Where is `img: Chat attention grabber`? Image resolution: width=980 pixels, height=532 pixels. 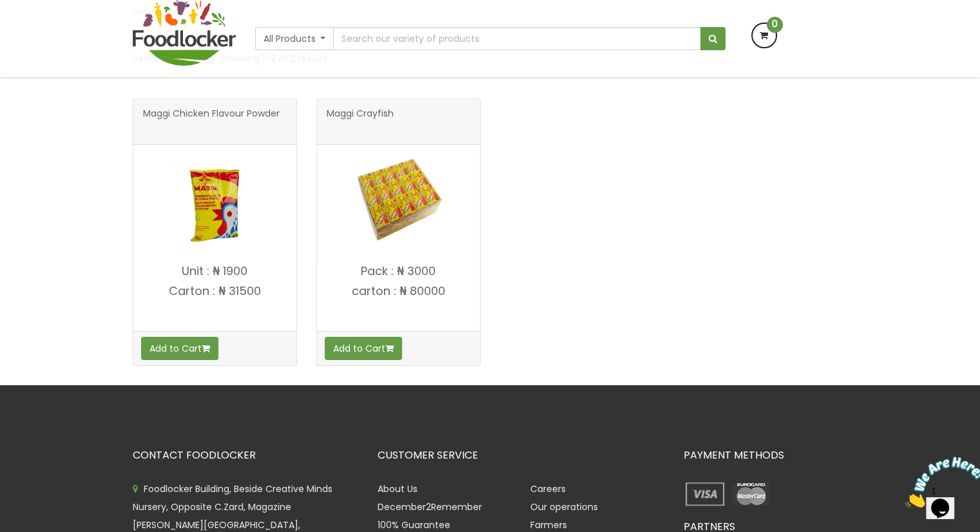 img: Chat attention grabber is located at coordinates (45, 30).